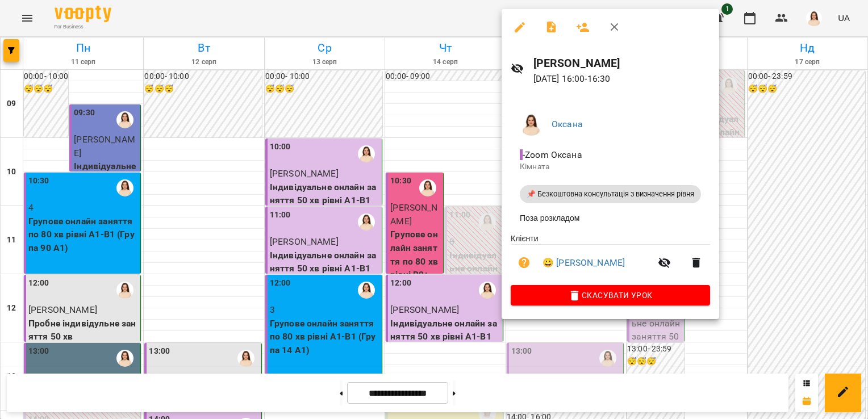 Image resolution: width=868 pixels, height=419 pixels. Describe the element at coordinates (610, 259) in the screenshot. I see `ul: Клієнти` at that location.